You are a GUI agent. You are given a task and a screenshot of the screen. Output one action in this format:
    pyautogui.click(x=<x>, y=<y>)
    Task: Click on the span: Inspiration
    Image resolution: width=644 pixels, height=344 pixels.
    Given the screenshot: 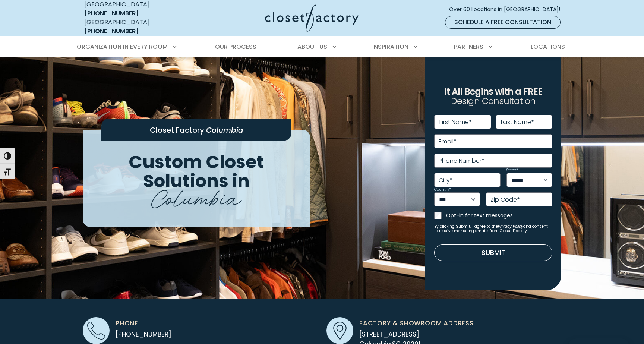 What is the action you would take?
    pyautogui.click(x=390, y=47)
    